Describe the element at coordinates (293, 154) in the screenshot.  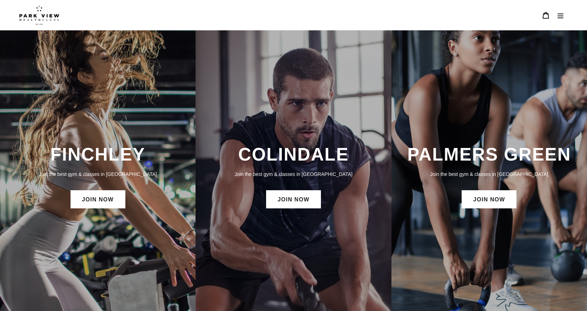
I see `h3: COLINDALE` at that location.